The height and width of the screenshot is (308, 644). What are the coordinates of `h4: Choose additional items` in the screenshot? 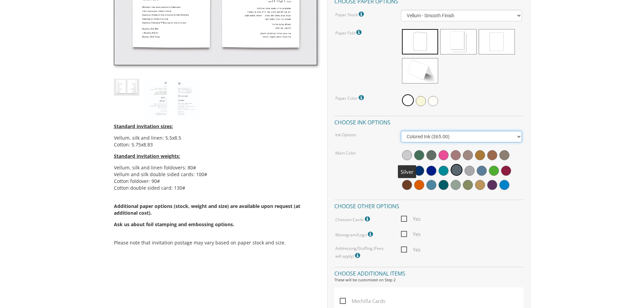 It's located at (429, 272).